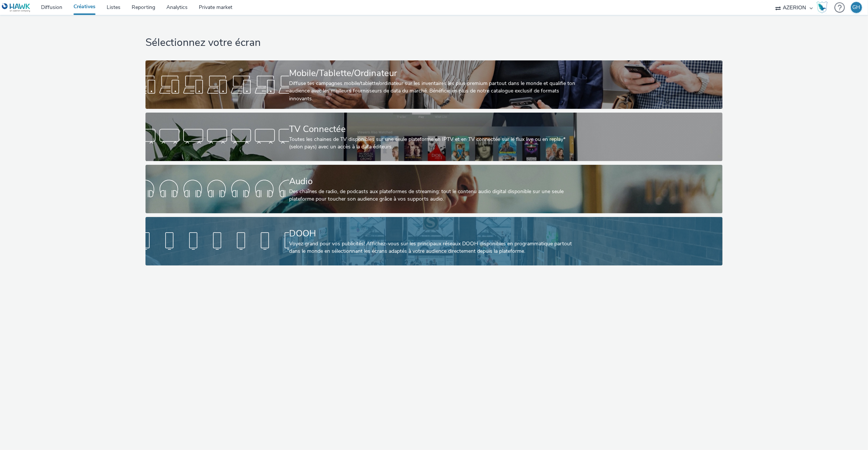  Describe the element at coordinates (823, 7) in the screenshot. I see `a: Hawk Academy` at that location.